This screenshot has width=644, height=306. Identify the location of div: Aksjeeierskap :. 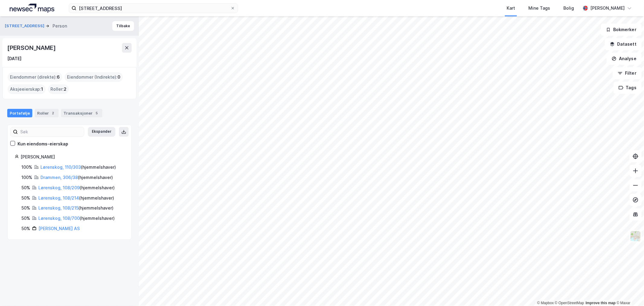
(27, 89).